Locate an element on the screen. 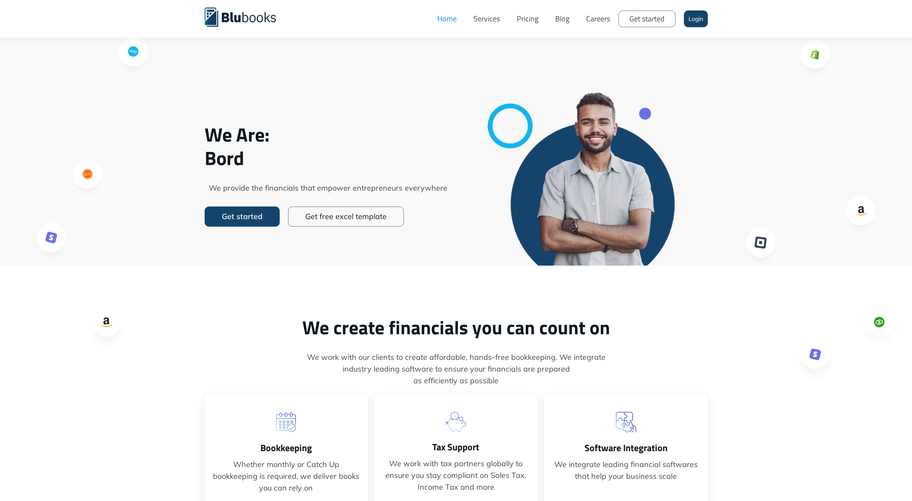  p: We work with tax partners globally to ensure you stay compliant on Sales Tax, Income Tax and more is located at coordinates (456, 476).